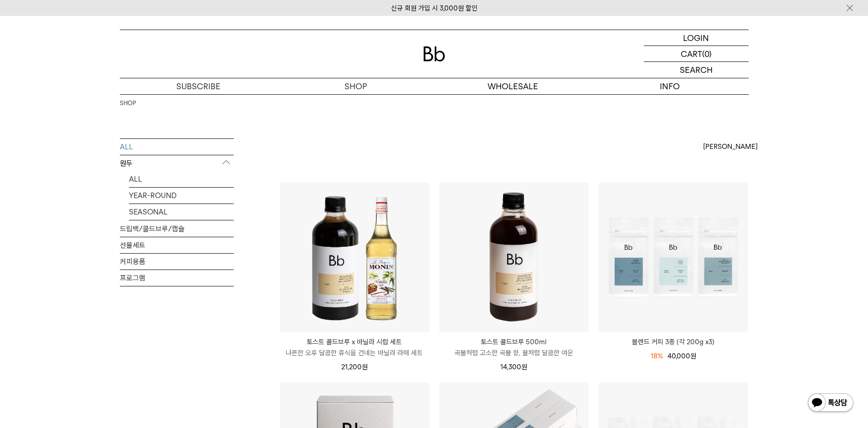  I want to click on p: 원두, so click(177, 164).